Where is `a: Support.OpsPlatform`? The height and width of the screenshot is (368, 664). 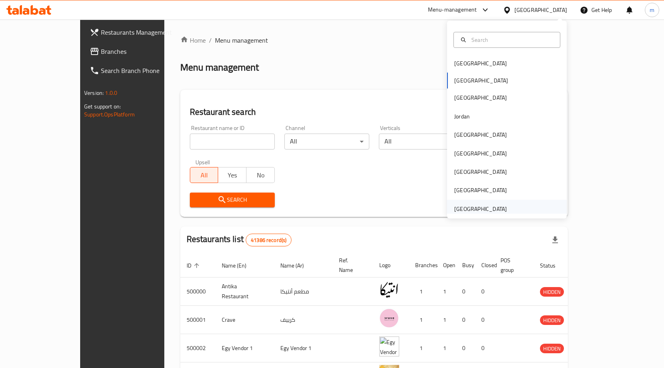
a: Support.OpsPlatform is located at coordinates (109, 114).